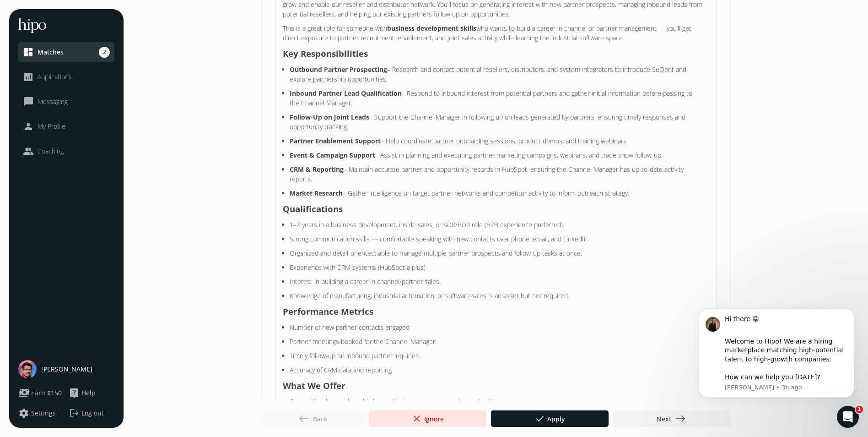 Image resolution: width=868 pixels, height=437 pixels. Describe the element at coordinates (417, 419) in the screenshot. I see `span: close` at that location.